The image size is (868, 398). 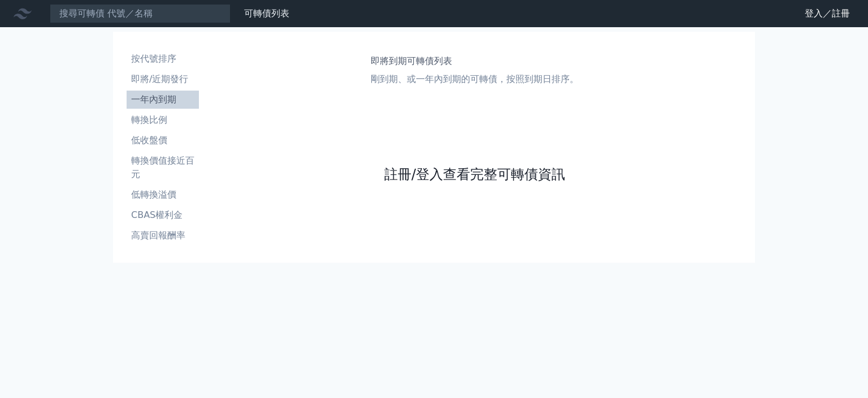 What do you see at coordinates (827, 13) in the screenshot?
I see `a: 登入／註冊` at bounding box center [827, 13].